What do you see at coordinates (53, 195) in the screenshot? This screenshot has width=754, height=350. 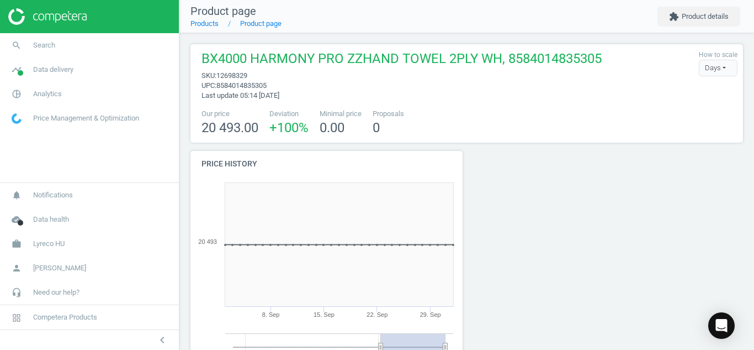 I see `span: Notifications` at bounding box center [53, 195].